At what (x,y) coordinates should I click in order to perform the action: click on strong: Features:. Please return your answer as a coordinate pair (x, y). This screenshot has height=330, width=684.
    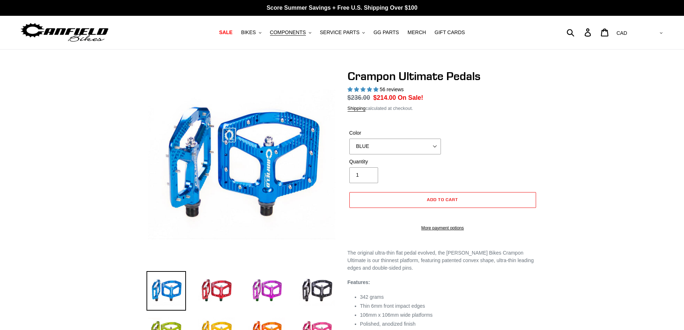
    Looking at the image, I should click on (359, 282).